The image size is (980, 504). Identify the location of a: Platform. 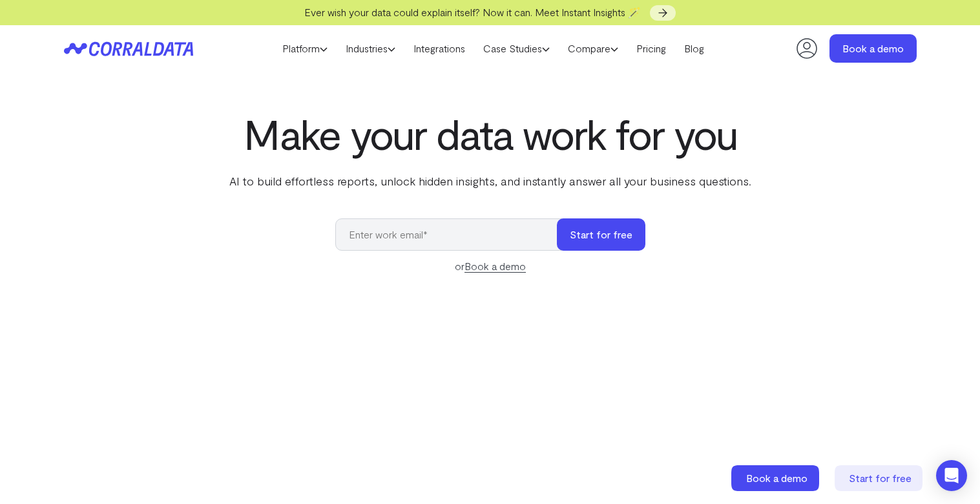
(305, 49).